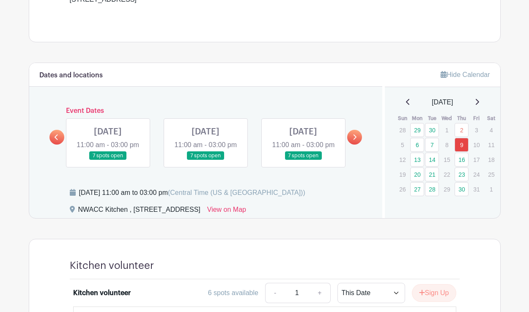  I want to click on p: 18, so click(491, 159).